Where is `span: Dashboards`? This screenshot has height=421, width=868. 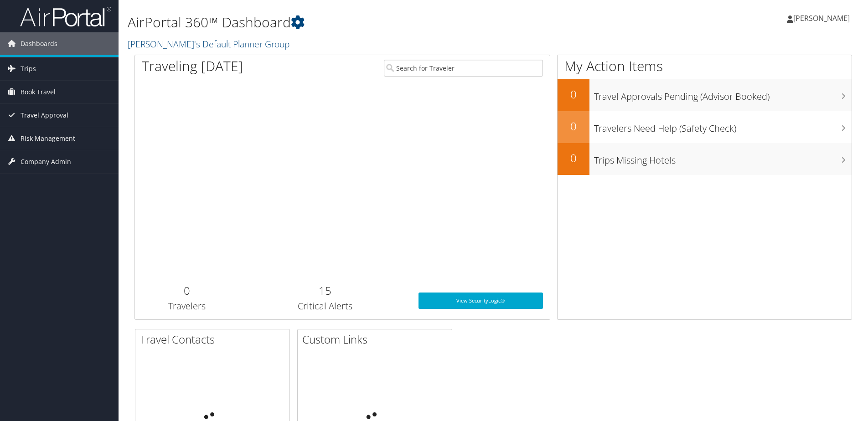
span: Dashboards is located at coordinates (39, 44).